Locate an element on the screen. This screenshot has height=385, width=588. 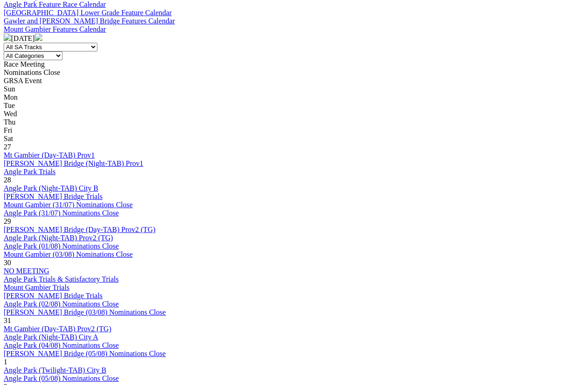
div: GRSA Event is located at coordinates (294, 81).